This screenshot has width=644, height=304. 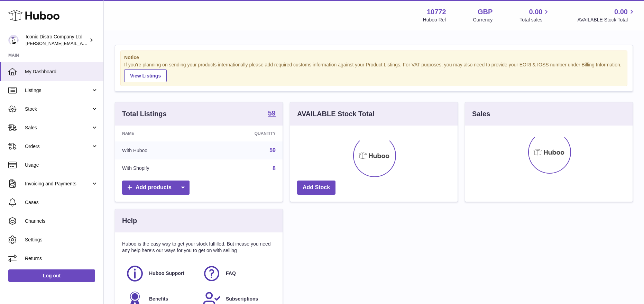 What do you see at coordinates (58, 184) in the screenshot?
I see `span: Invoicing and Payments` at bounding box center [58, 184].